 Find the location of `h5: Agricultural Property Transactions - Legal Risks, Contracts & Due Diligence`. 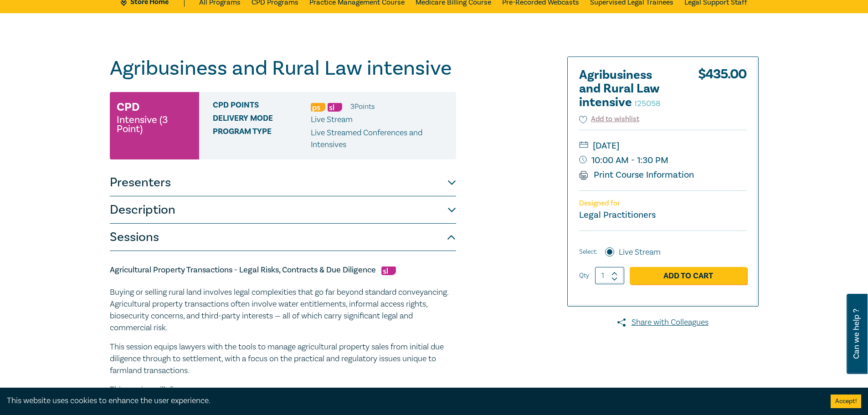

h5: Agricultural Property Transactions - Legal Risks, Contracts & Due Diligence is located at coordinates (283, 270).